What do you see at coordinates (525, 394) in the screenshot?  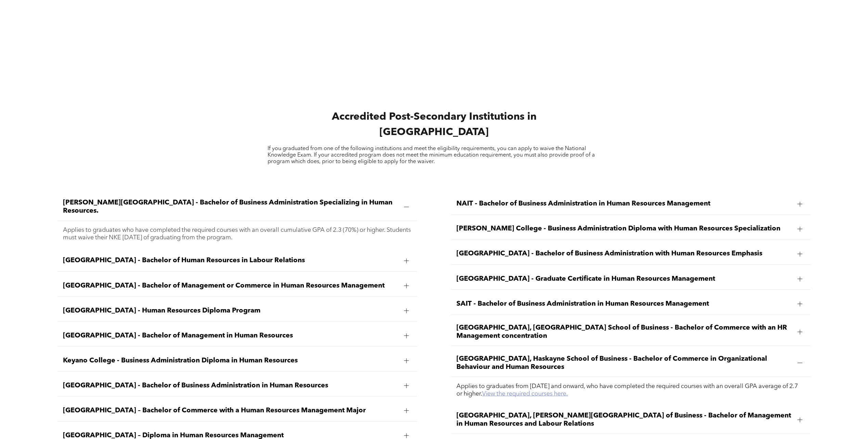 I see `a: View the required courses here.` at bounding box center [525, 394].